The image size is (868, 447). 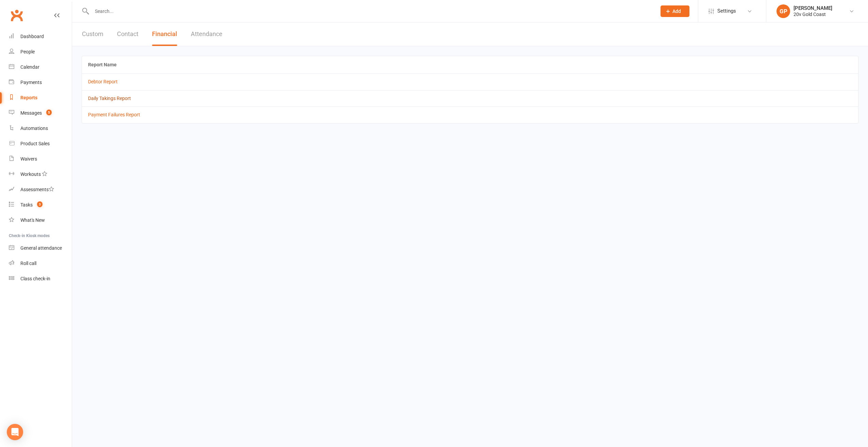 I want to click on a: Waivers, so click(x=40, y=159).